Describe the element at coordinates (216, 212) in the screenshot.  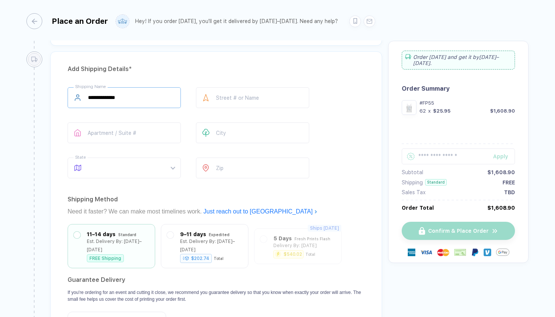
I see `div: Need it faster? We can make most timelines work.` at that location.